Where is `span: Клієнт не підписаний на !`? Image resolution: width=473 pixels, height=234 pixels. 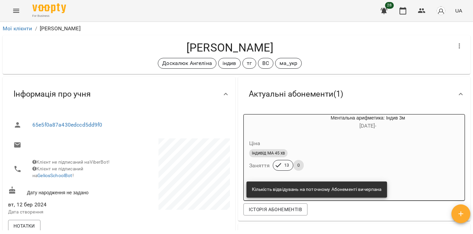
span: Клієнт не підписаний на ! is located at coordinates (58, 172).